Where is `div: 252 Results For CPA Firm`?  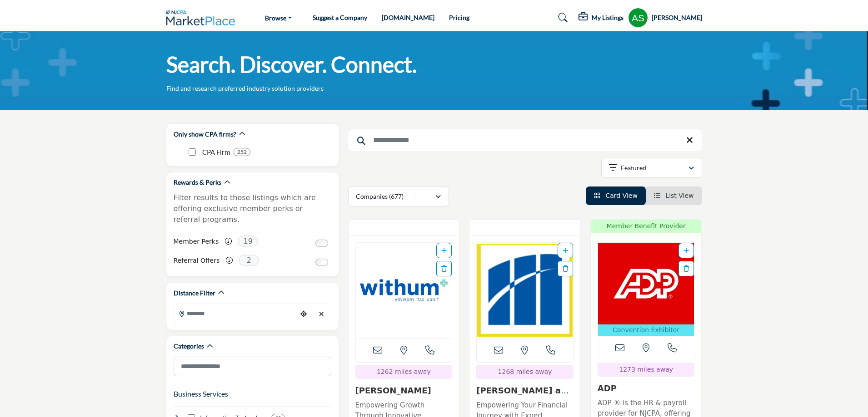 div: 252 Results For CPA Firm is located at coordinates (242, 152).